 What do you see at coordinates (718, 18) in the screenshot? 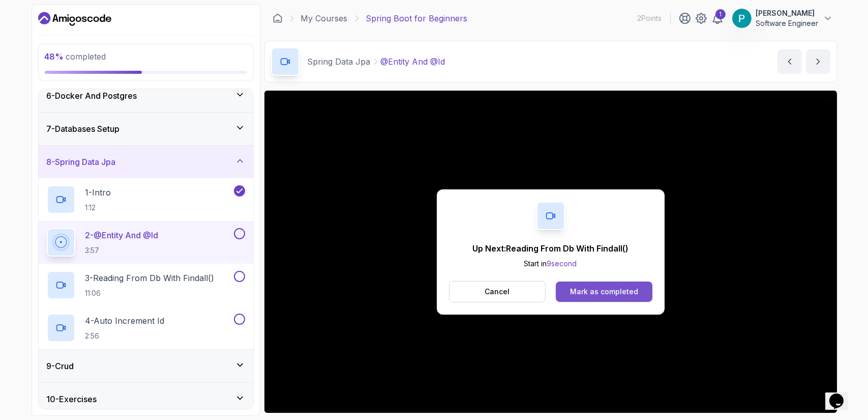
I see `a: 1` at bounding box center [718, 18].